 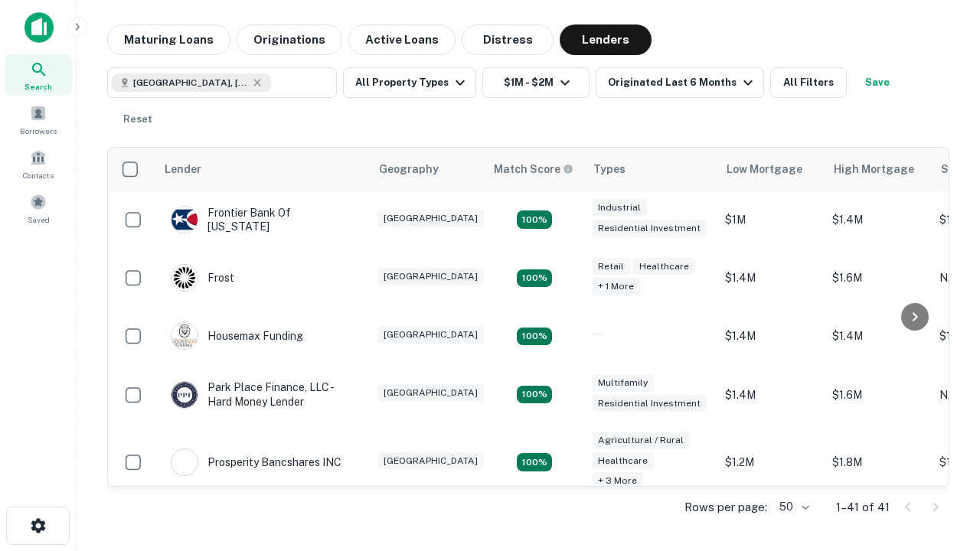 I want to click on button: Maturing Loans, so click(x=168, y=40).